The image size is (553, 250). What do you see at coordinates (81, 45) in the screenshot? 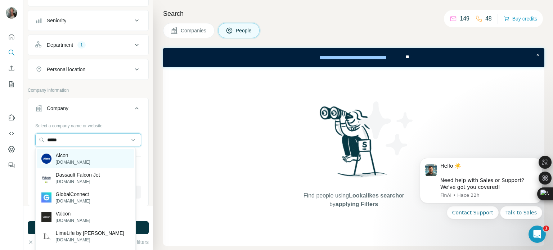
I see `div: 1` at bounding box center [81, 45].